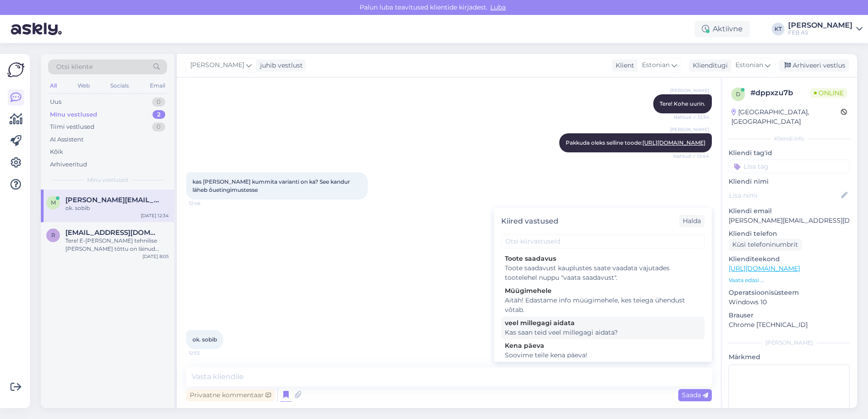 The height and width of the screenshot is (419, 868). What do you see at coordinates (603, 333) in the screenshot?
I see `div: Kas saan teid veel millegagi aidata?` at bounding box center [603, 333].